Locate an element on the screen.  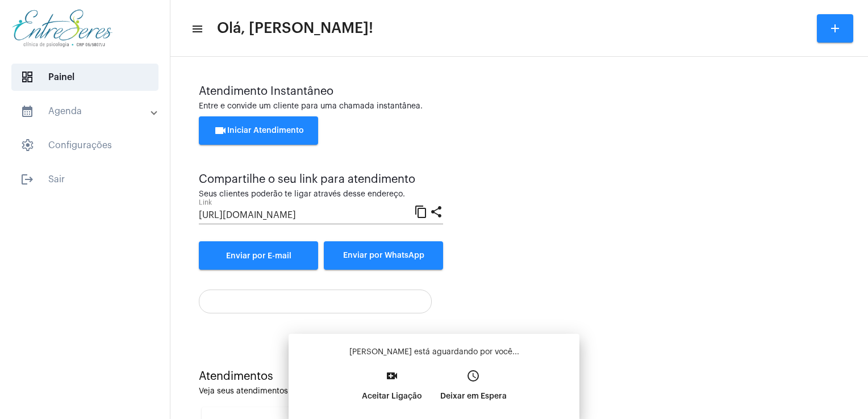
span: Enviar por E-mail is located at coordinates (259, 256).